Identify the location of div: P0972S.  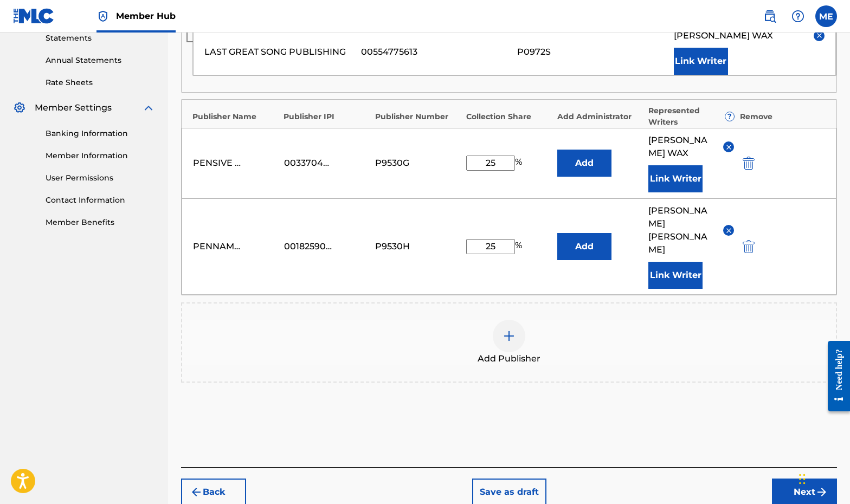
(592, 52).